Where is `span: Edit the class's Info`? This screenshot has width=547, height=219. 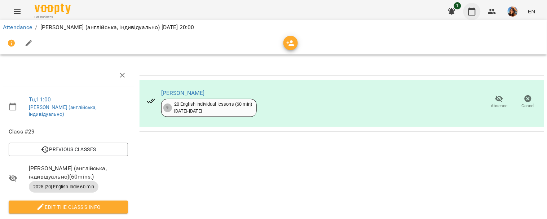
span: Edit the class's Info is located at coordinates (68, 207).